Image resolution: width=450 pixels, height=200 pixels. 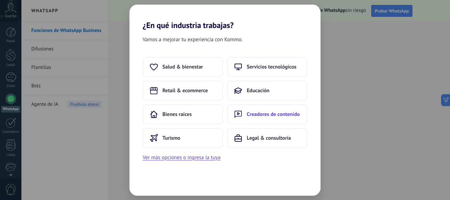 What do you see at coordinates (271, 67) in the screenshot?
I see `span: Servicios tecnológicos` at bounding box center [271, 67].